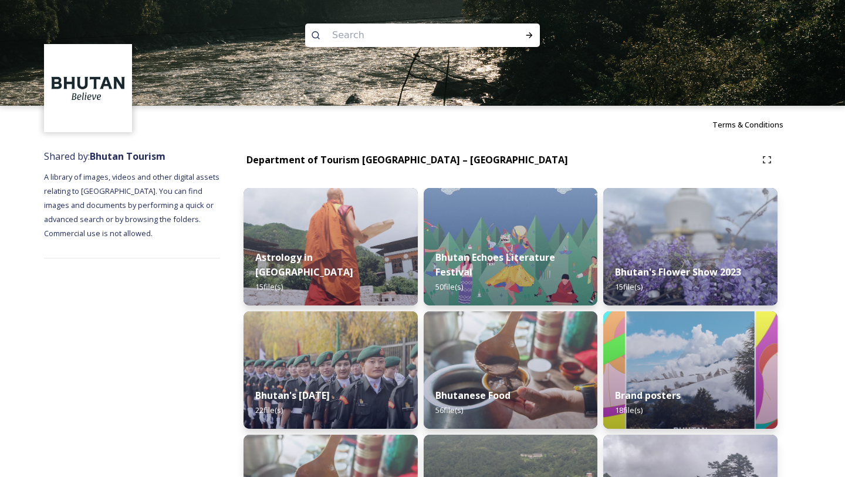 This screenshot has height=477, width=845. I want to click on span: 18 file(s), so click(629, 410).